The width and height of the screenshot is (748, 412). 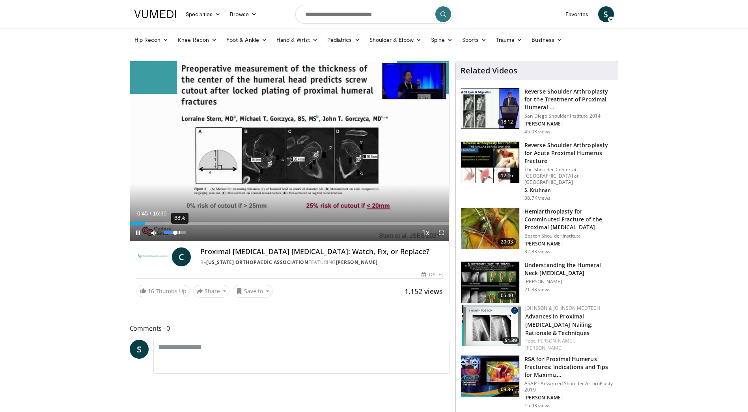 What do you see at coordinates (492, 325) in the screenshot?
I see `a: 51:39` at bounding box center [492, 325].